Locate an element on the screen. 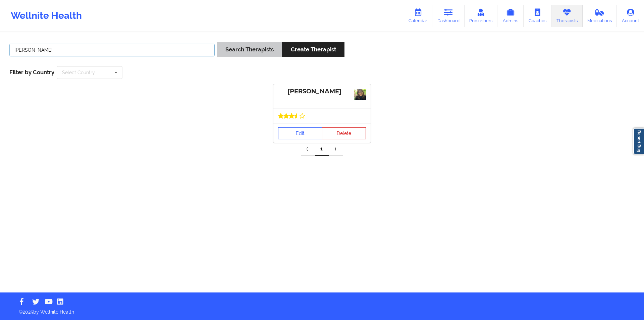  div: Pagination Navigation is located at coordinates (322, 149).